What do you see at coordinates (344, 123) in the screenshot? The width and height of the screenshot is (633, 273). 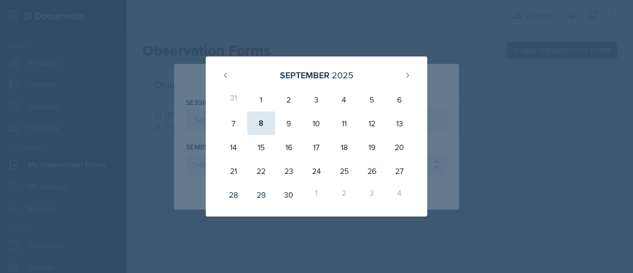 I see `div: 11` at bounding box center [344, 123].